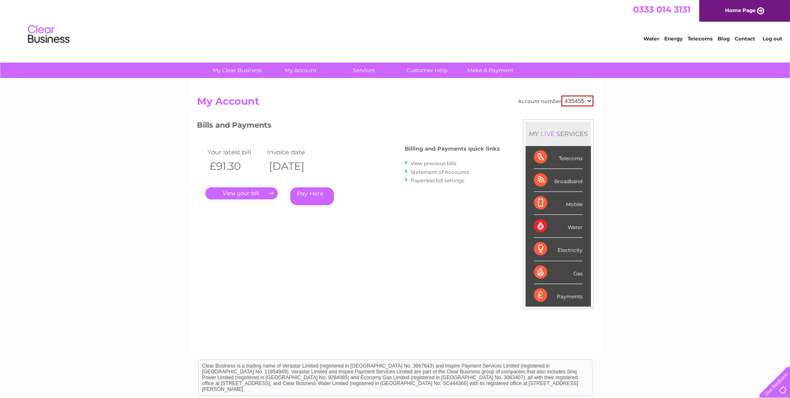  Describe the element at coordinates (674, 38) in the screenshot. I see `a: Energy` at that location.